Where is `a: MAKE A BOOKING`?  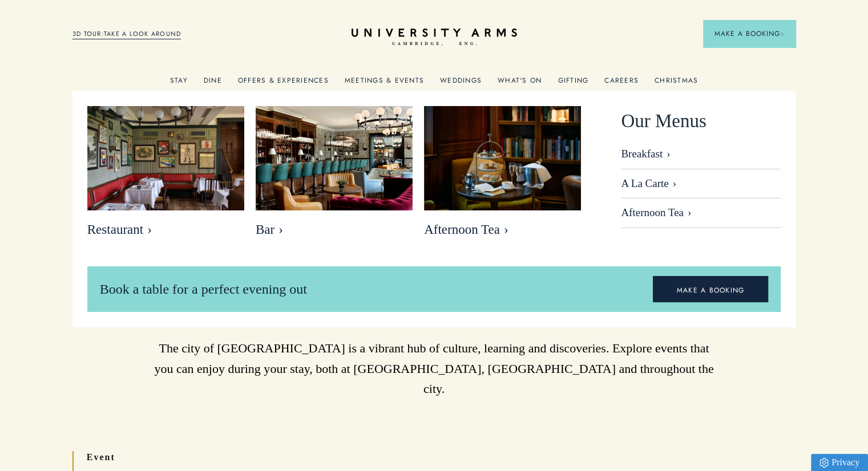
a: MAKE A BOOKING is located at coordinates (710, 289).